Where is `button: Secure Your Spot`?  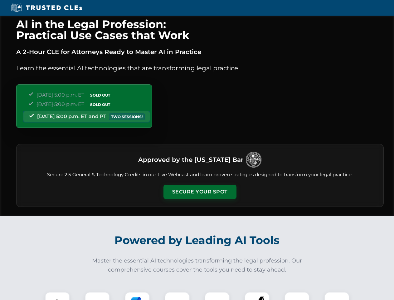
button: Secure Your Spot is located at coordinates (200, 192).